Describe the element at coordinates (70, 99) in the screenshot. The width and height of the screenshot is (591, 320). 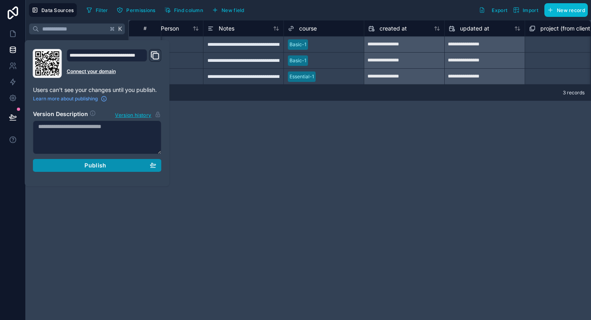
I see `a: Learn more about publishing` at that location.